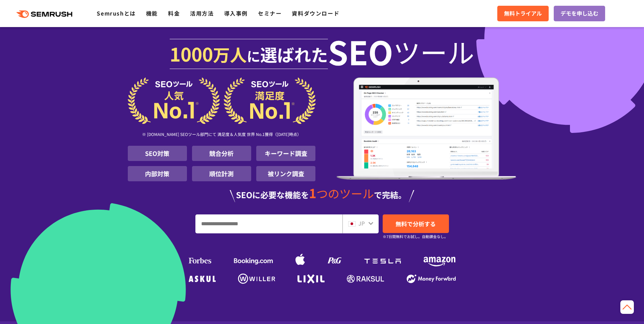 The width and height of the screenshot is (644, 324). Describe the element at coordinates (390, 195) in the screenshot. I see `span: で完結。` at that location.